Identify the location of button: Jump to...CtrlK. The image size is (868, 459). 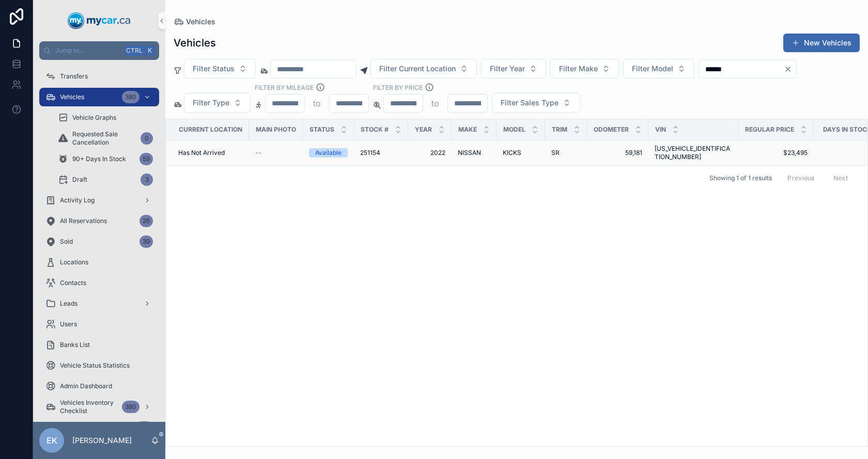
(99, 51).